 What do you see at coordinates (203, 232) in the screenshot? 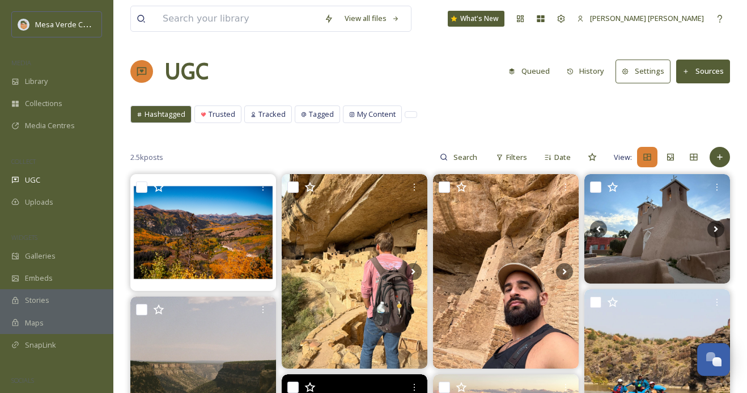
I see `img: 🌬️ Wind Point || C o l o r a d o 🇺🇸 #sanjuanmountains #southwestcolorado #colorado` at bounding box center [203, 232].